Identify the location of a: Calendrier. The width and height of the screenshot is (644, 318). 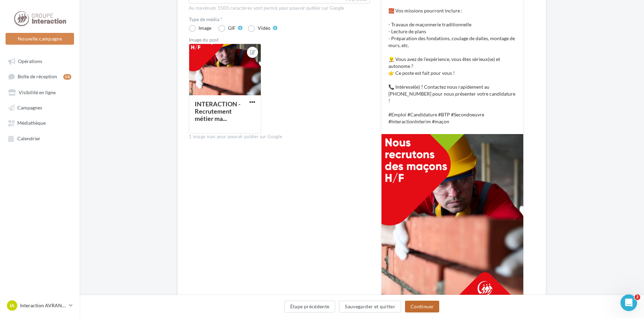
(40, 138).